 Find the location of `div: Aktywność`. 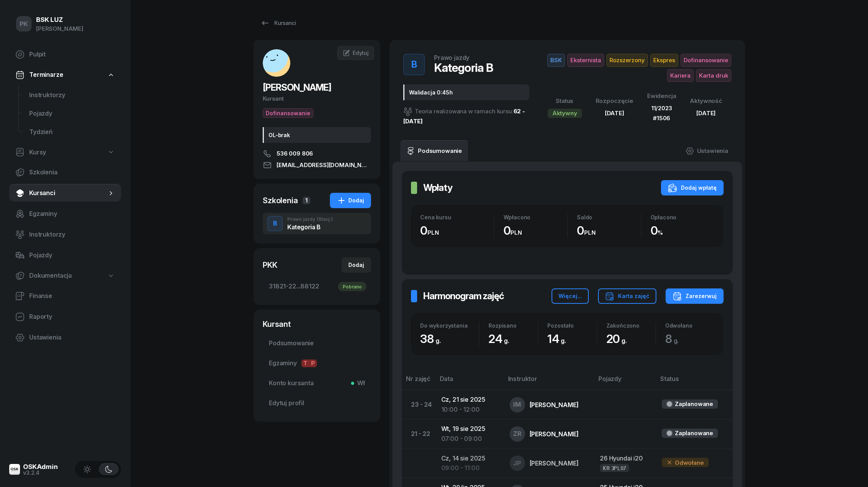

div: Aktywność is located at coordinates (706, 101).